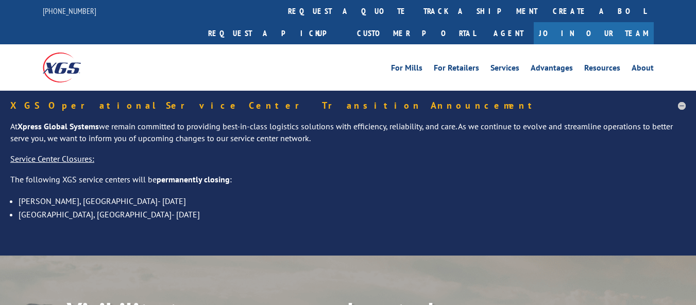 The image size is (696, 305). What do you see at coordinates (594, 33) in the screenshot?
I see `a: Join Our Team` at bounding box center [594, 33].